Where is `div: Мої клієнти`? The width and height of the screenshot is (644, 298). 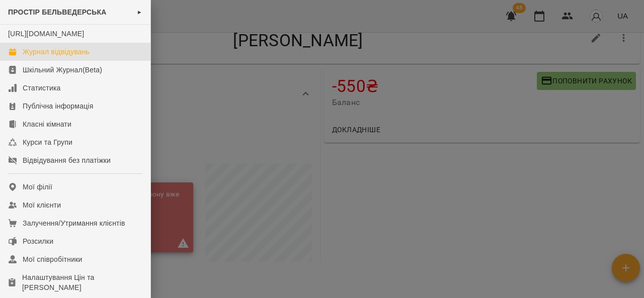 div: Мої клієнти is located at coordinates (41, 205).